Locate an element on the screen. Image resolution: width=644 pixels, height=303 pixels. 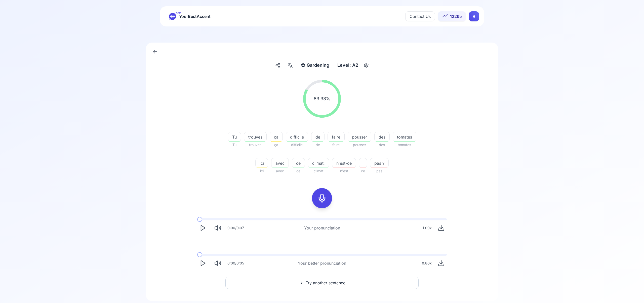
span: Gardening is located at coordinates (318, 65).